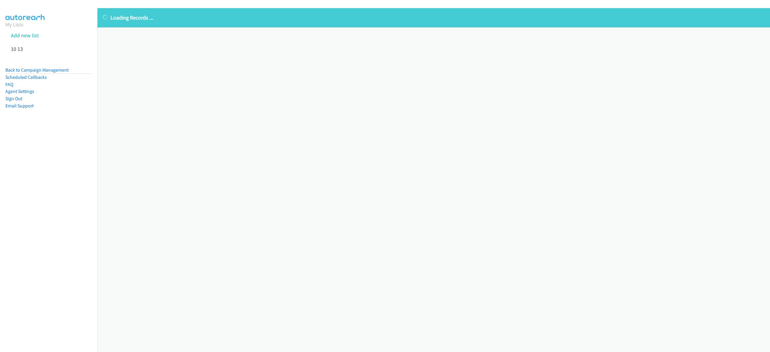  Describe the element at coordinates (17, 49) in the screenshot. I see `a: 10 13` at that location.